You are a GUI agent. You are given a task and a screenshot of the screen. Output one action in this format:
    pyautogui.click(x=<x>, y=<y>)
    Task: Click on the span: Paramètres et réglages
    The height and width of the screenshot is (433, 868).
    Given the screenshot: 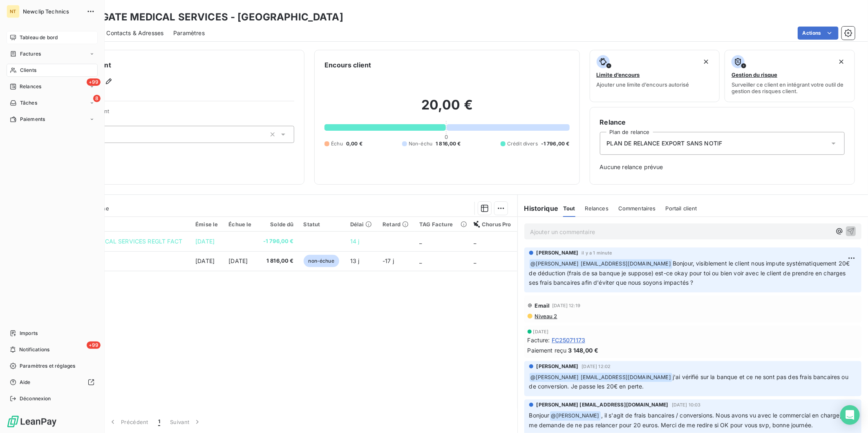 What is the action you would take?
    pyautogui.click(x=47, y=366)
    